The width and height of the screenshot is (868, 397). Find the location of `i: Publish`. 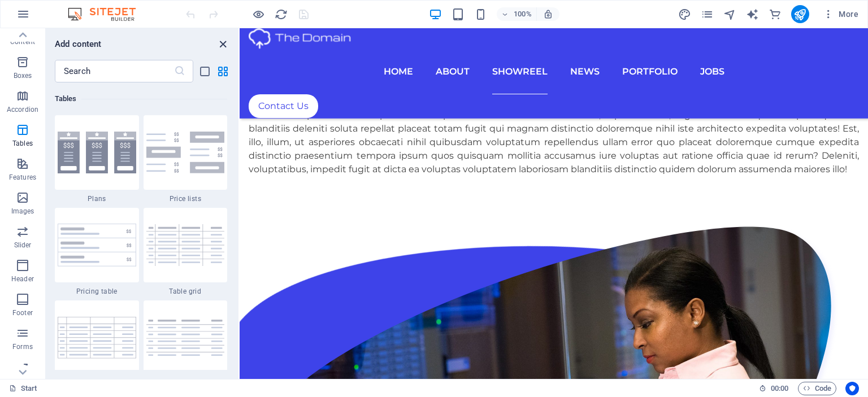

i: Publish is located at coordinates (800, 14).